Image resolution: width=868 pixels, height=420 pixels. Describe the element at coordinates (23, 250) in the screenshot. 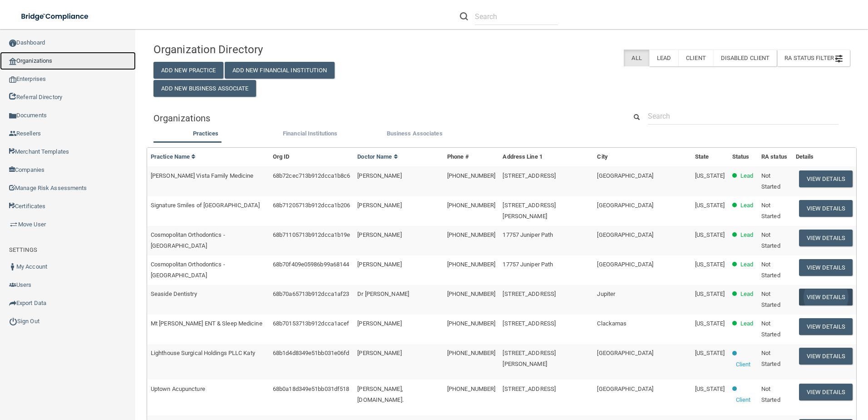

I see `label: SETTINGS` at that location.